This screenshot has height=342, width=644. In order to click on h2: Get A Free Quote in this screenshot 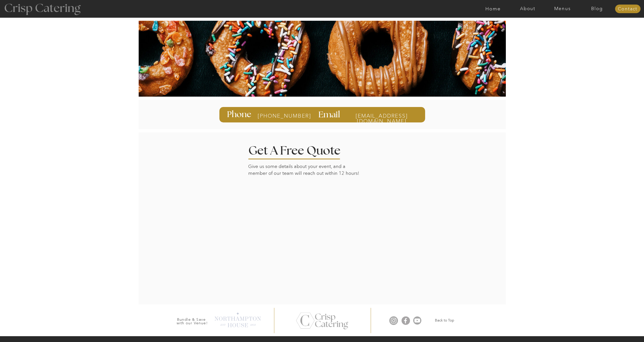, I will do `click(302, 149)`.